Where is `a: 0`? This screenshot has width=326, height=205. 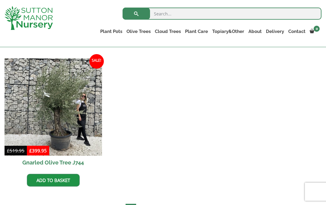 a: 0 is located at coordinates (314, 31).